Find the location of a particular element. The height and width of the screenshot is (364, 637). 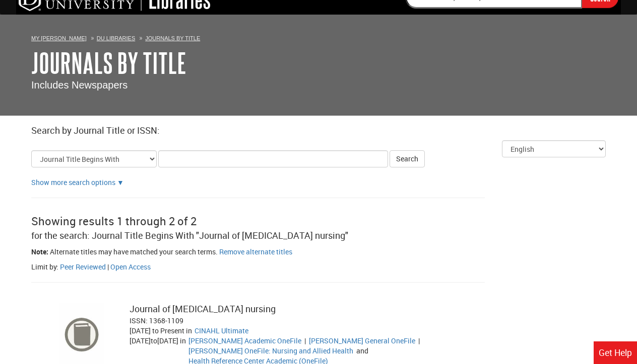

h2: Search by Journal Title or ISSN: is located at coordinates (318, 130).